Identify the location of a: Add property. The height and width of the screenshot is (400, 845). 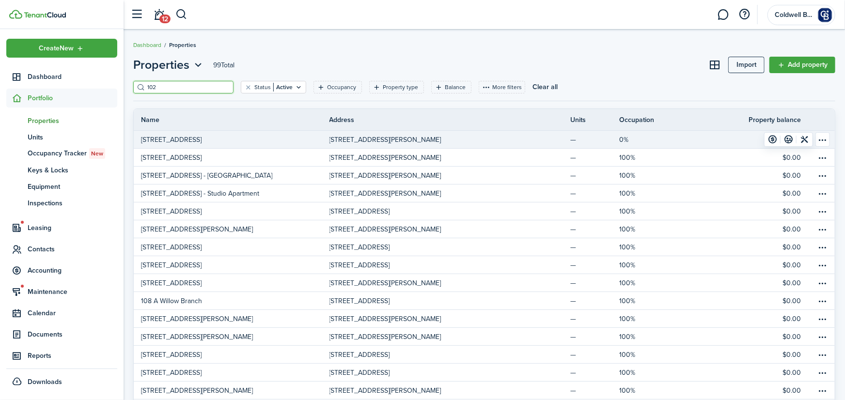
(802, 65).